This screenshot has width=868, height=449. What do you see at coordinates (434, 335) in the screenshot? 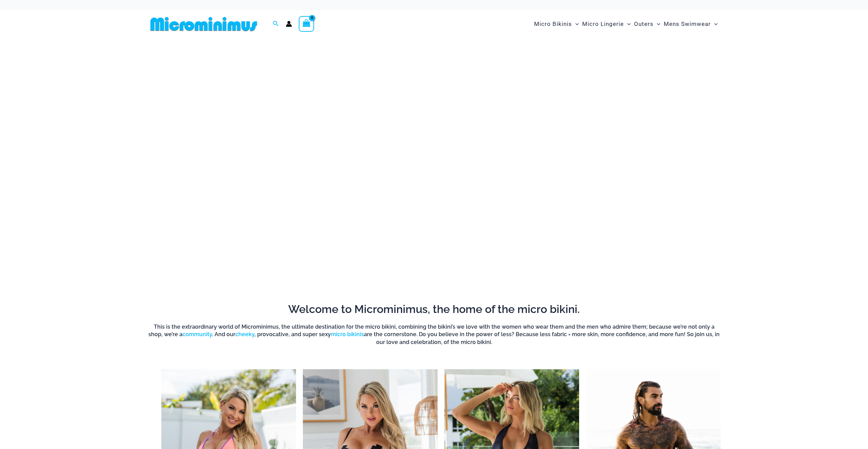
I see `h6: This is the extraordinary world of Microminimus, the ultimate destination for the micro bikini, c...` at bounding box center [434, 335].